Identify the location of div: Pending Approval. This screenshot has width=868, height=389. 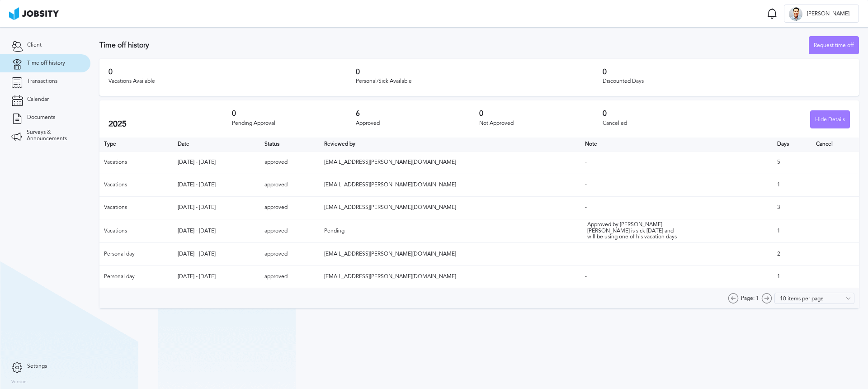
(293, 124).